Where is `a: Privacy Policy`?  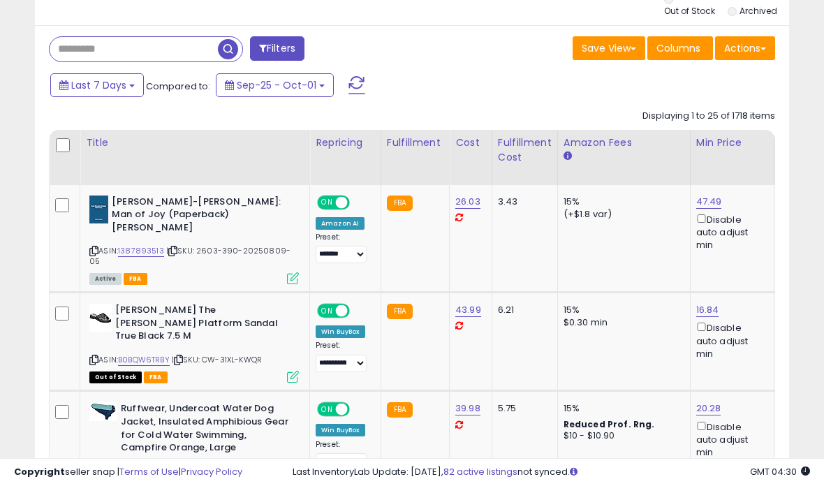
a: Privacy Policy is located at coordinates (212, 472).